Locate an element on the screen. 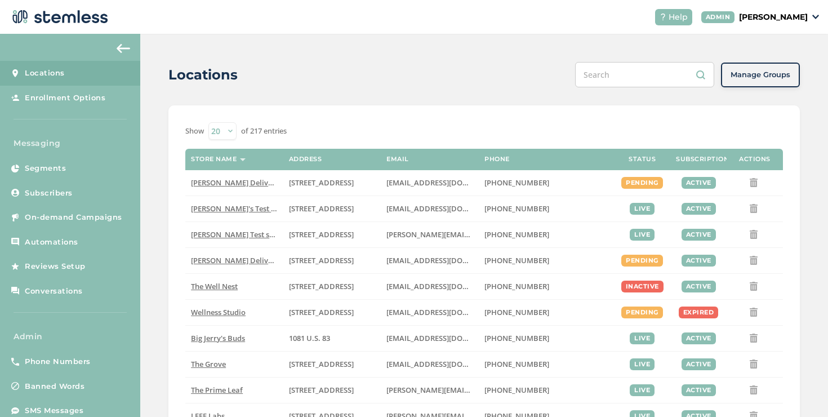  label: 5241 Center Boulevard is located at coordinates (332, 234).